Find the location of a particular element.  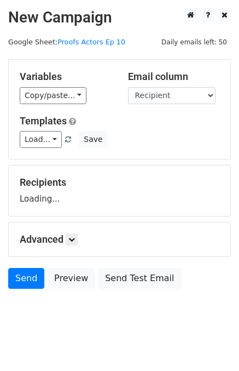

h5: Recipients is located at coordinates (119, 182).